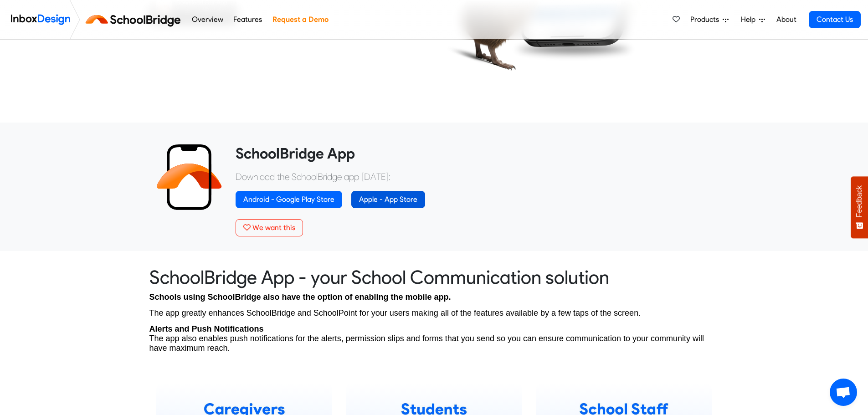  What do you see at coordinates (208, 20) in the screenshot?
I see `a: Overview` at bounding box center [208, 20].